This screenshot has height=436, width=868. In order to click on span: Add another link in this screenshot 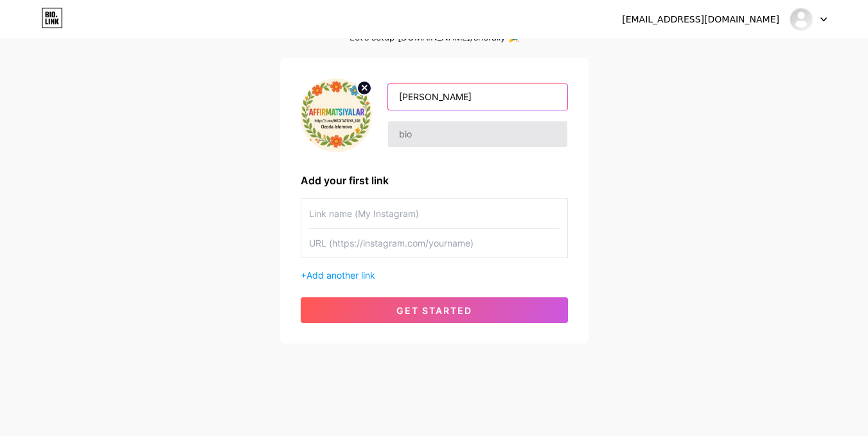, I will do `click(340, 275)`.